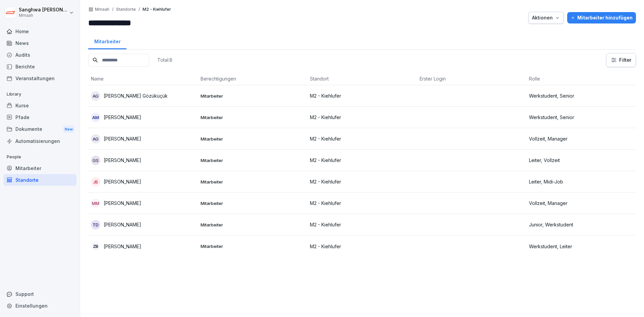 This screenshot has width=644, height=317. What do you see at coordinates (580, 224) in the screenshot?
I see `p: Junior, Werkstudent` at bounding box center [580, 224].